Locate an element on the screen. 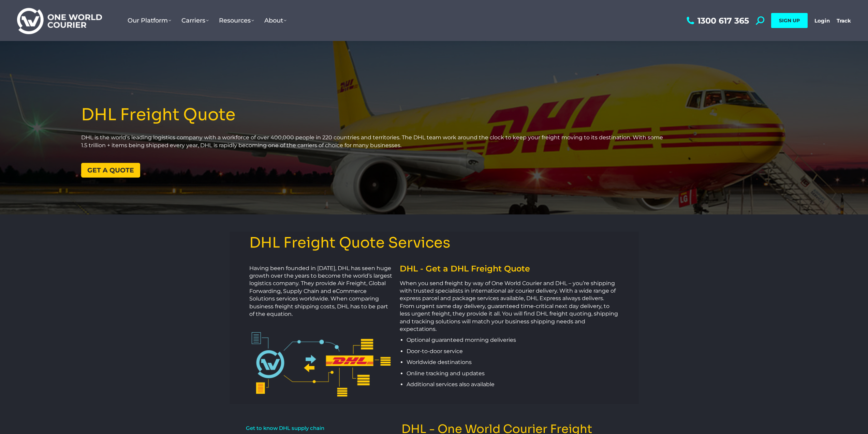 This screenshot has width=868, height=434. span: Our Platform is located at coordinates (150, 20).